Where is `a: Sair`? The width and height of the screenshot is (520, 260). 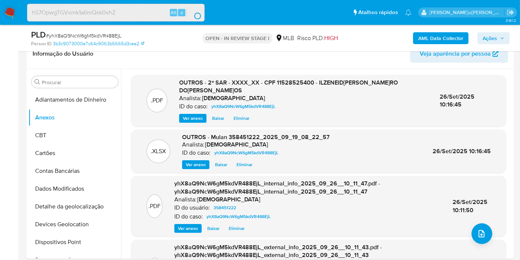
a: Sair is located at coordinates (511, 12).